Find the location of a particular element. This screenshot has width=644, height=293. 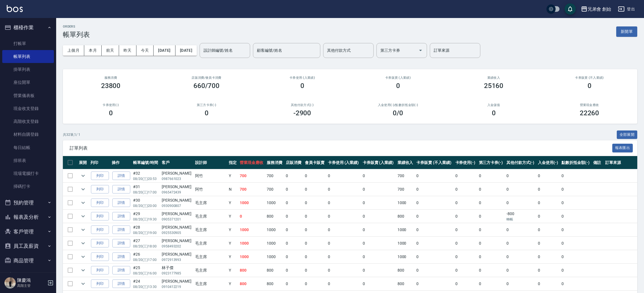

p: 0923177985 is located at coordinates (177, 273).